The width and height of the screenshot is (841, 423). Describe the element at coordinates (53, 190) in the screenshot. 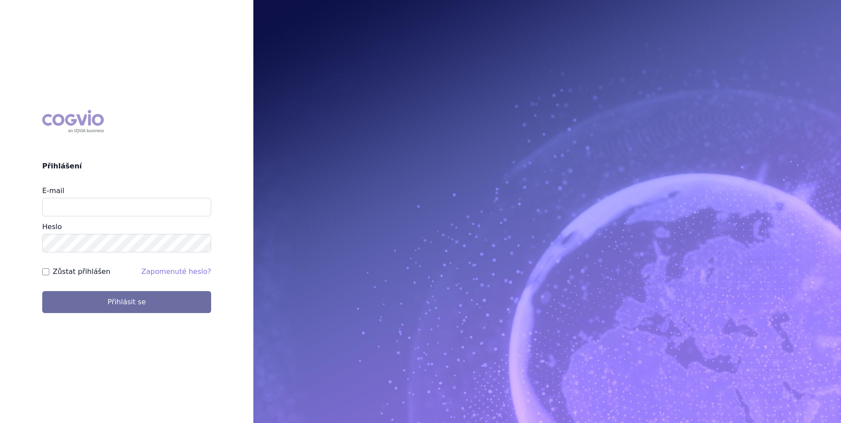

I see `label: E-mail` at that location.